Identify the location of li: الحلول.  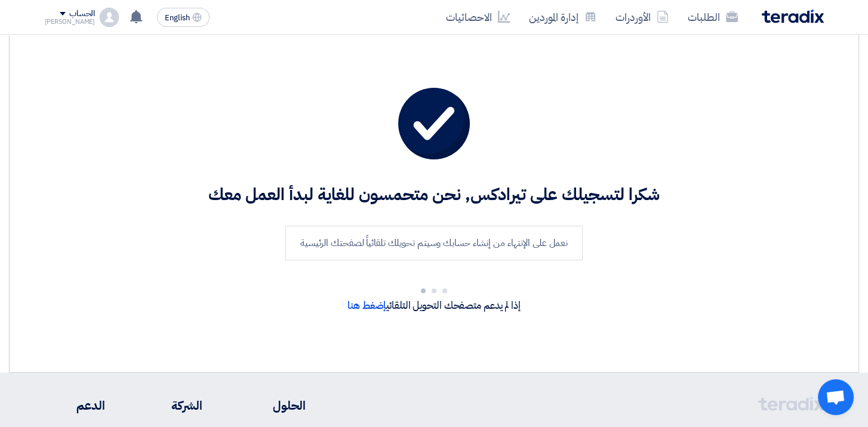
(272, 405).